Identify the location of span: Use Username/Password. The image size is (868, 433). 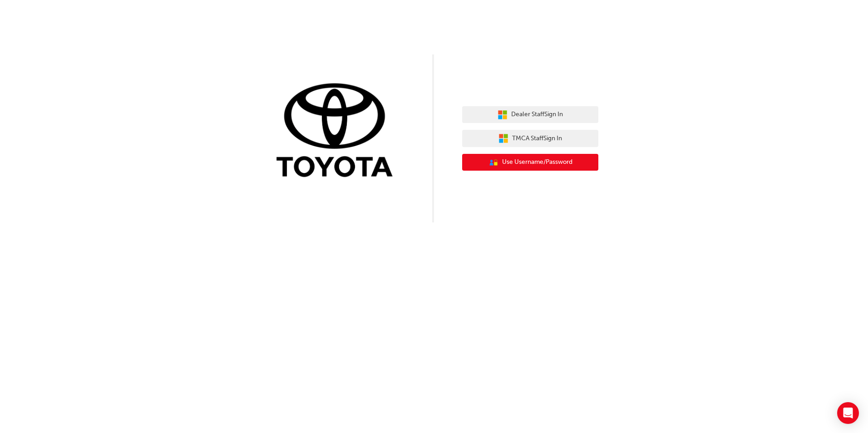
(537, 162).